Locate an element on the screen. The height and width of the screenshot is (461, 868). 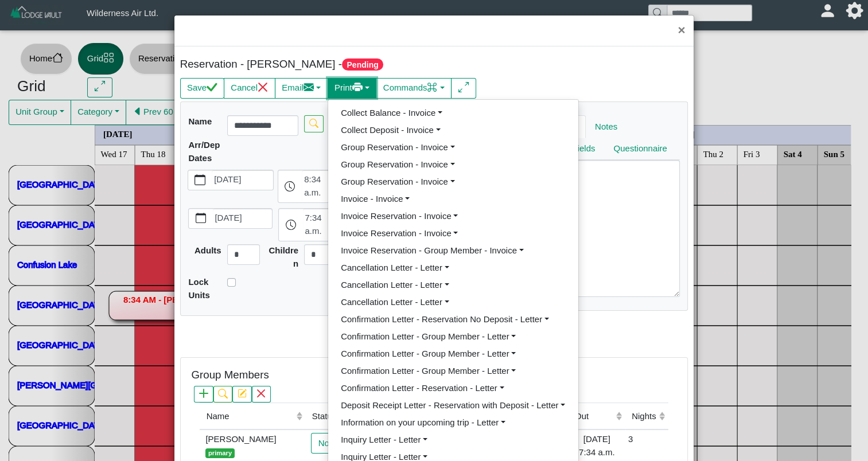
a: Questionnaire is located at coordinates (639, 149).